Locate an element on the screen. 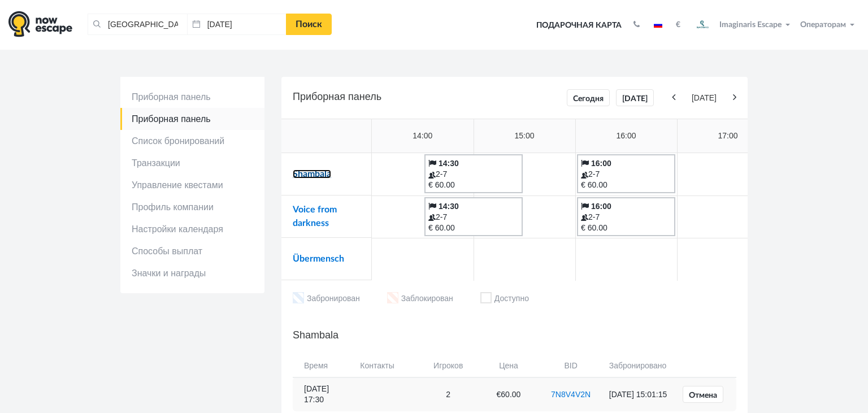 The image size is (868, 413). a: Übermensch is located at coordinates (318, 258).